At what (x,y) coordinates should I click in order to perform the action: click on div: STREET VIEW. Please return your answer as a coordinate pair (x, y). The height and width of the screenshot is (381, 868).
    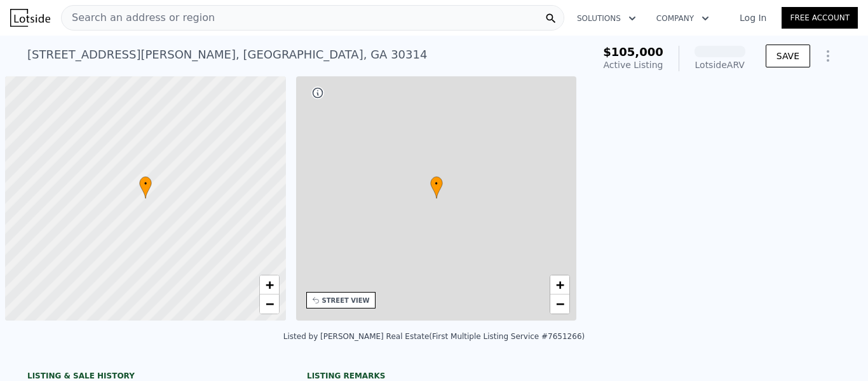
    Looking at the image, I should click on (345, 301).